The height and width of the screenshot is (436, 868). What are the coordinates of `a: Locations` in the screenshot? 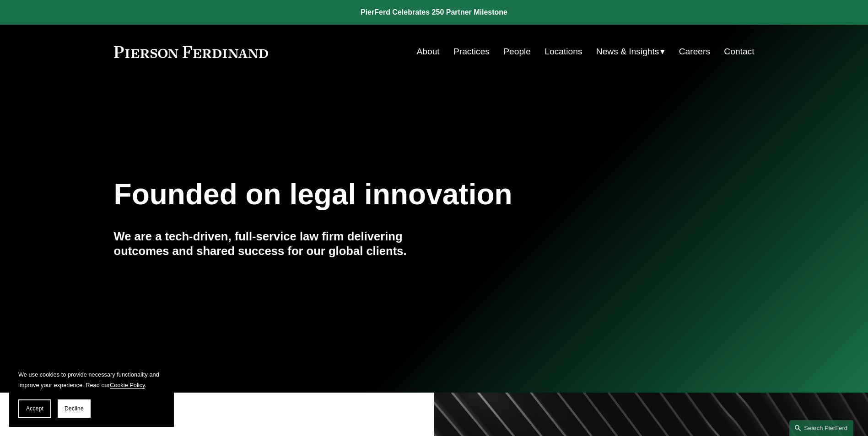 It's located at (564, 52).